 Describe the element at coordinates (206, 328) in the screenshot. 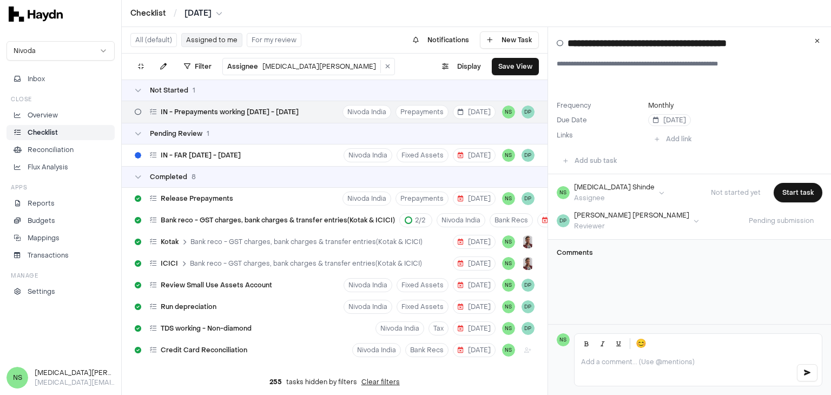

I see `span: TDS working - Non-diamond` at that location.